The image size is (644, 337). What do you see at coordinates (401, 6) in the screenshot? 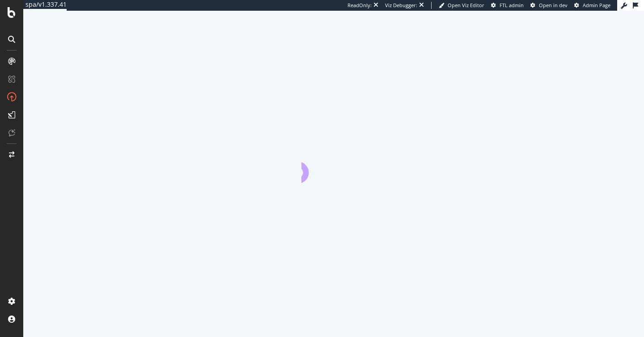
I see `div: Viz Debugger:` at bounding box center [401, 6].